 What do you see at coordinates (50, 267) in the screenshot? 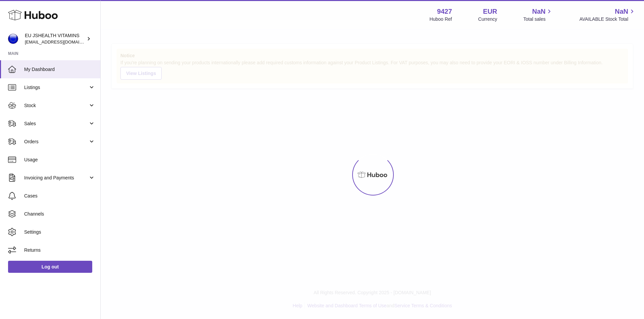
I see `a: Log out` at bounding box center [50, 267].